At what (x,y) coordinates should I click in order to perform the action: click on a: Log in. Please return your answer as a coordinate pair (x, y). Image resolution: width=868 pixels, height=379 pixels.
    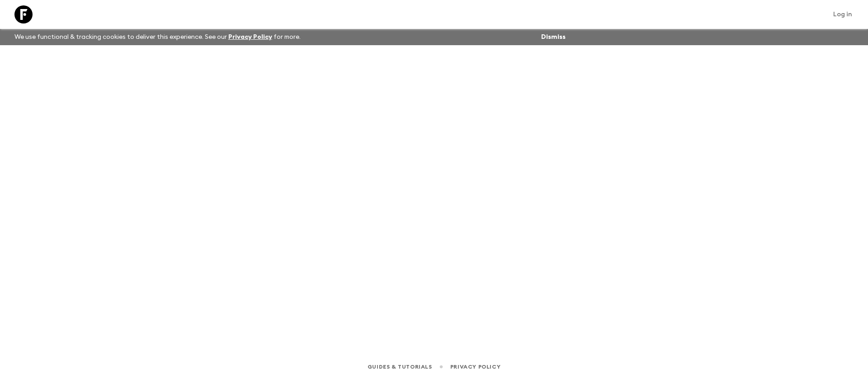
    Looking at the image, I should click on (843, 15).